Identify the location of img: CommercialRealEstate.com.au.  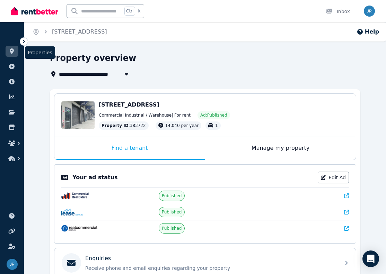
(75, 196).